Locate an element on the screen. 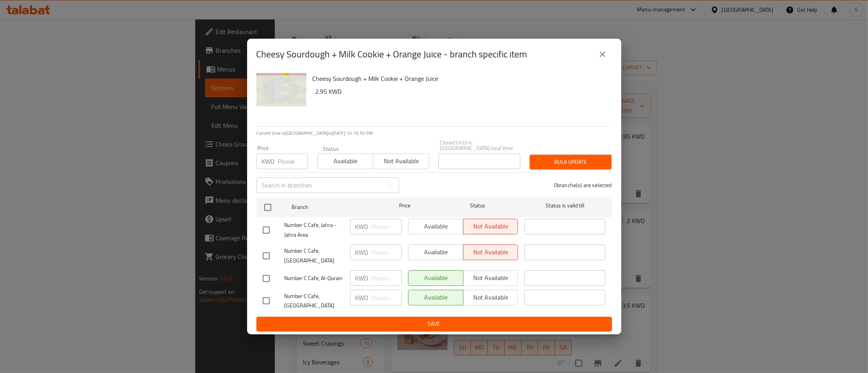  span: Status is located at coordinates (478, 205).